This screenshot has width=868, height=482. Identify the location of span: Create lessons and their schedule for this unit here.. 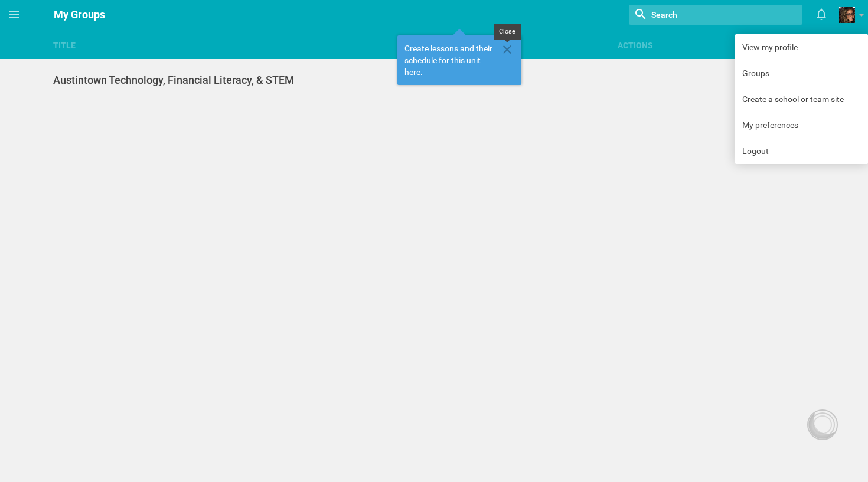
(451, 60).